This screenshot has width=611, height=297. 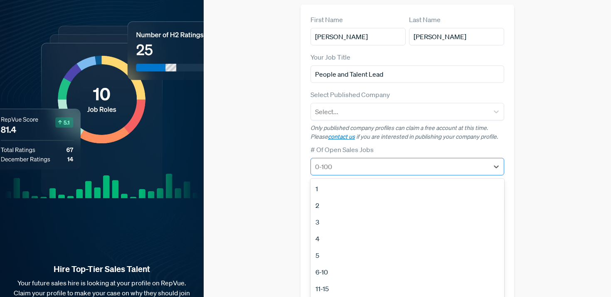 I want to click on a: contact us, so click(x=341, y=136).